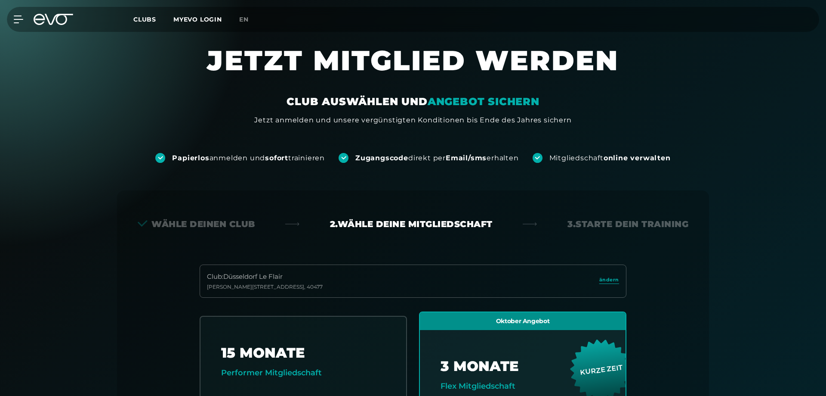  I want to click on div: direkt per erhalten, so click(437, 158).